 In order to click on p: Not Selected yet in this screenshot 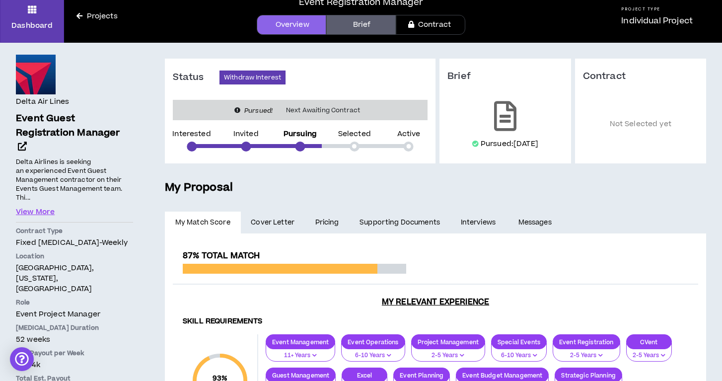, I will do `click(640, 124)`.